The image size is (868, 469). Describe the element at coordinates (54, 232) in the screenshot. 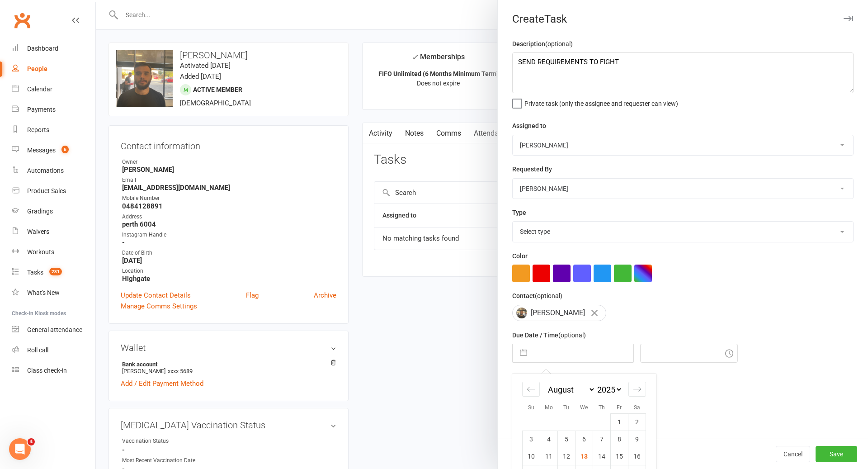

I see `a: Waivers` at that location.